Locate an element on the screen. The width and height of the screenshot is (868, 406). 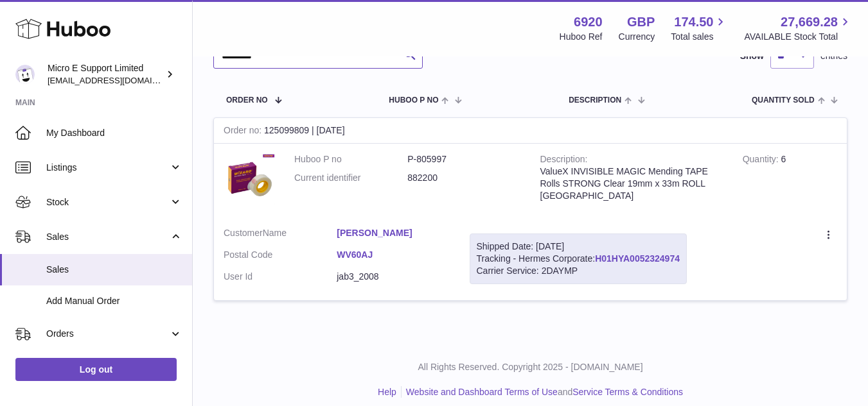
dd: 882200 is located at coordinates (463, 178).